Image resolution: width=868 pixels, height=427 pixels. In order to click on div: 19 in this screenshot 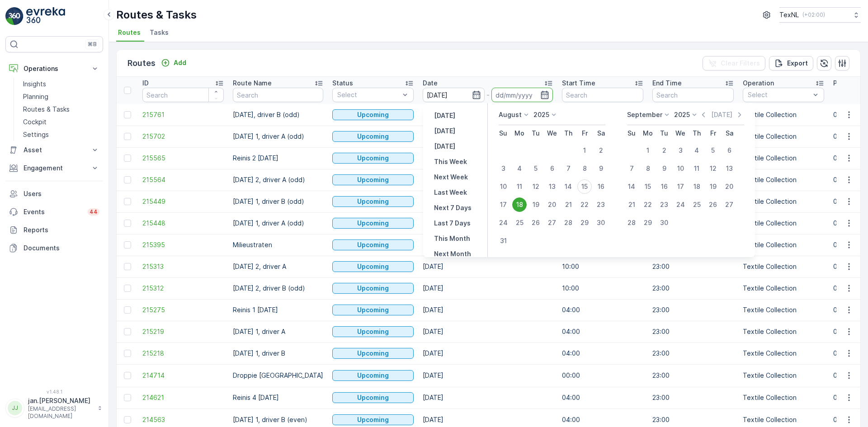, I will do `click(536, 205)`.